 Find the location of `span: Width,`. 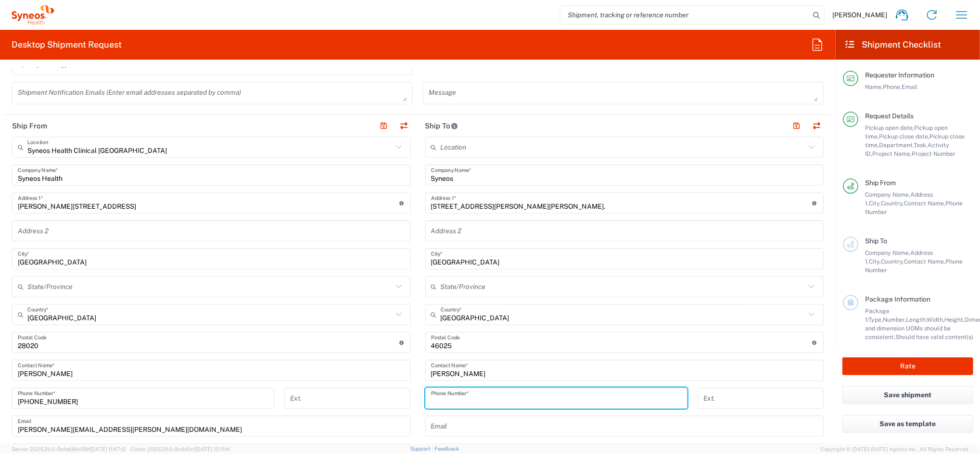

span: Width, is located at coordinates (936, 319).